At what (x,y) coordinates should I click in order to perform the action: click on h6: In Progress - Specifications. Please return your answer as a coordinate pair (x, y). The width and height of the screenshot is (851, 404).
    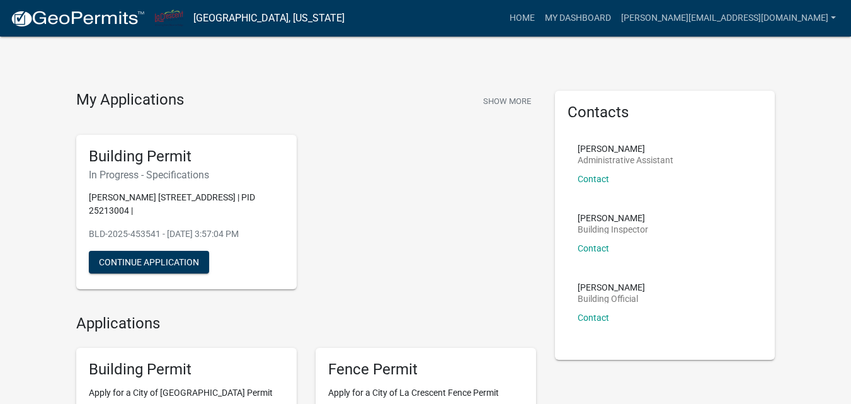
    Looking at the image, I should click on (186, 175).